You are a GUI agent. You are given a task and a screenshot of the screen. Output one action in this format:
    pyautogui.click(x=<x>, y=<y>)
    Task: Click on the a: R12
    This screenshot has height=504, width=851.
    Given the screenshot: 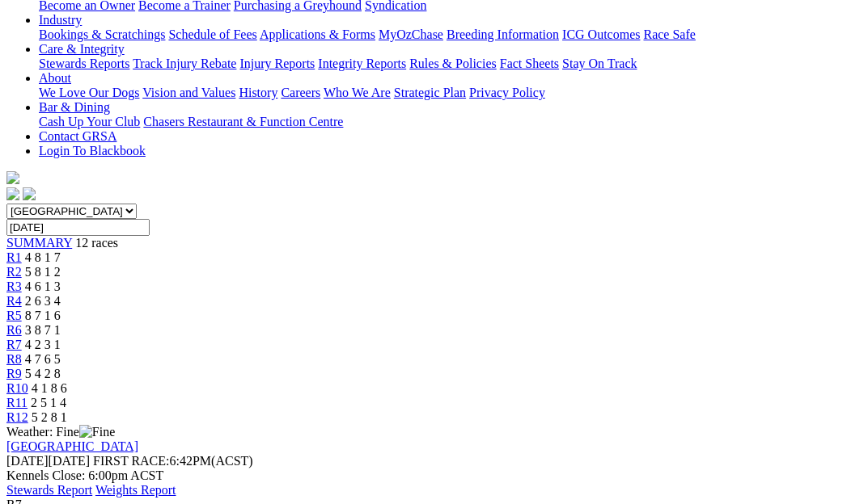 What is the action you would take?
    pyautogui.click(x=17, y=417)
    